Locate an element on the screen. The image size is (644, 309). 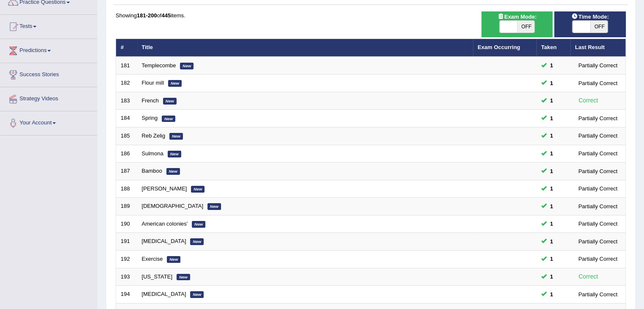
td: 188 is located at coordinates (127, 189).